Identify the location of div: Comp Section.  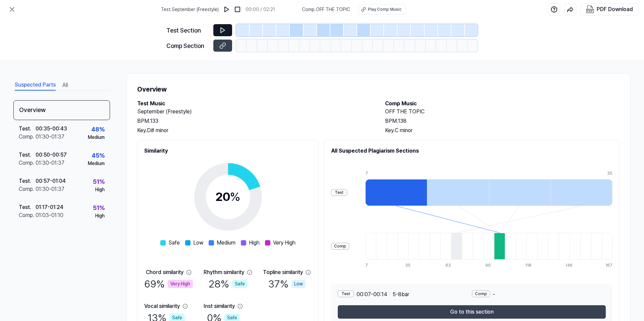
(187, 45).